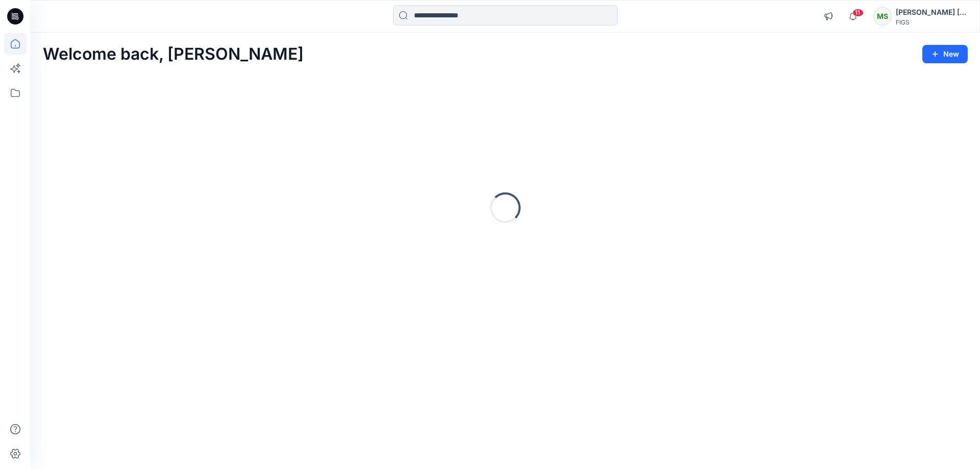 This screenshot has height=469, width=980. Describe the element at coordinates (858, 12) in the screenshot. I see `span: 11` at that location.